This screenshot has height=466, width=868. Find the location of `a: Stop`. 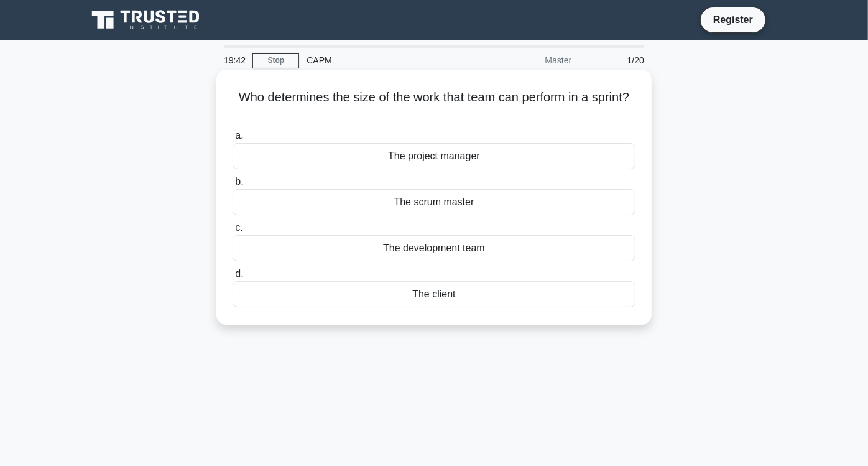

a: Stop is located at coordinates (275, 60).